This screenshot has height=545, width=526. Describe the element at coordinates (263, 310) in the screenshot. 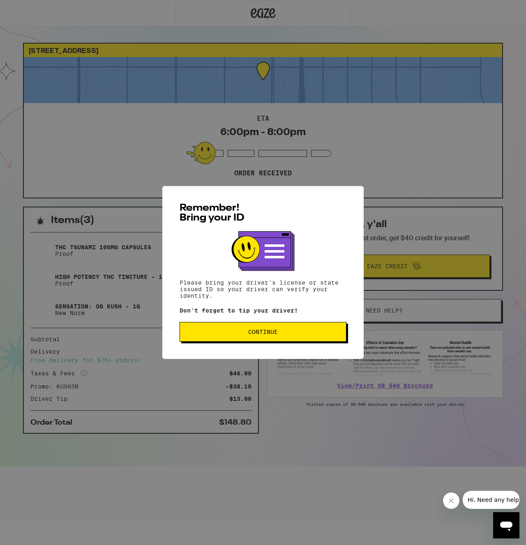

I see `p: Don't forget to tip your driver!` at that location.